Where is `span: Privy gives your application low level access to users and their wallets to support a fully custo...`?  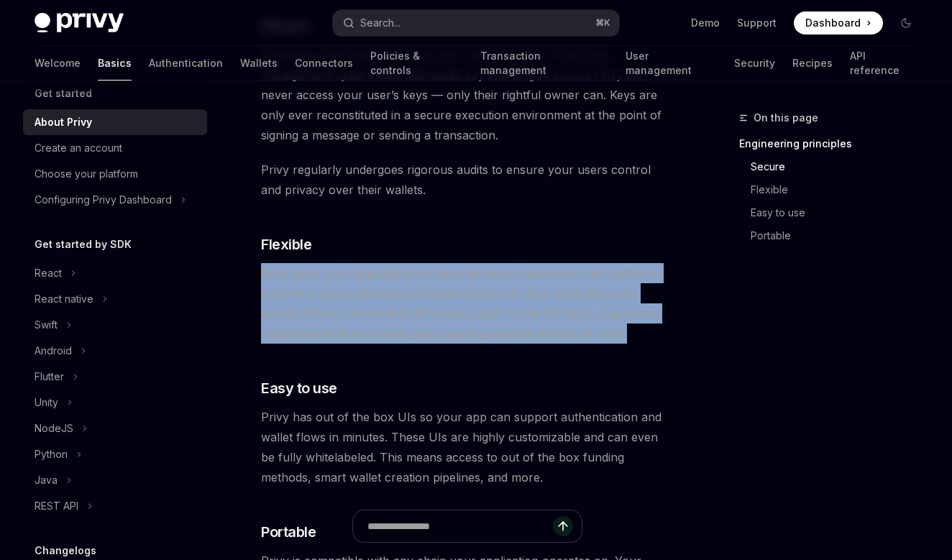 span: Privy gives your application low level access to users and their wallets to support a fully custo... is located at coordinates (466, 303).